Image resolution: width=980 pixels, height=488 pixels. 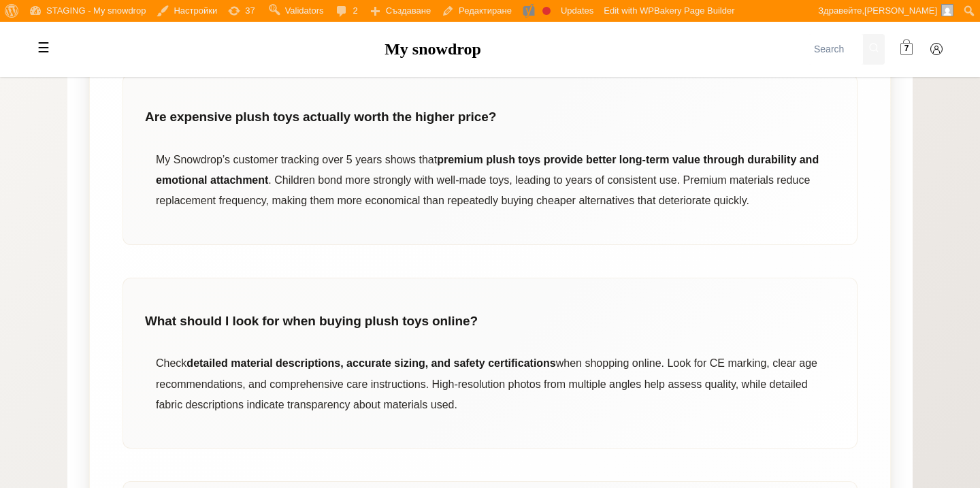 What do you see at coordinates (44, 48) in the screenshot?
I see `label: Toggle mobile menu` at bounding box center [44, 48].